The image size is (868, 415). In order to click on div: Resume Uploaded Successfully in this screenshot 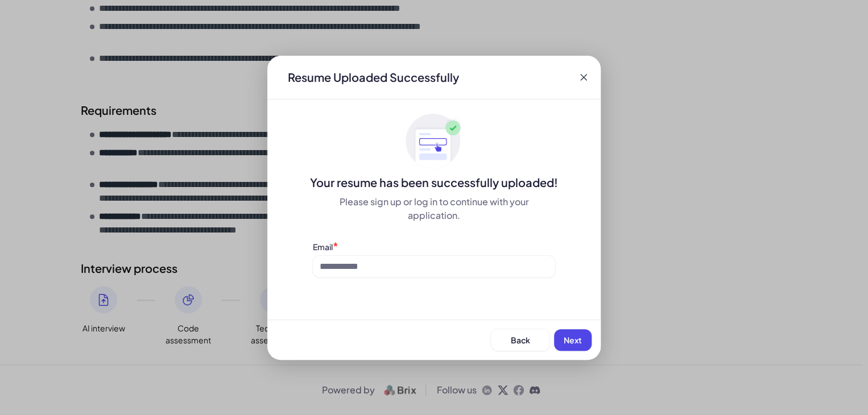, I will do `click(373, 77)`.